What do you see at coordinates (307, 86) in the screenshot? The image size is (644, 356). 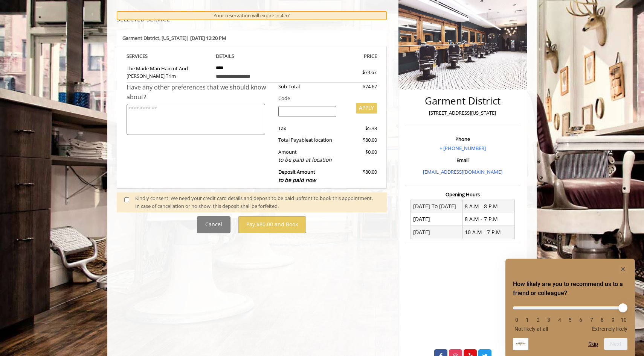 I see `div: Sub-Total` at bounding box center [307, 86].